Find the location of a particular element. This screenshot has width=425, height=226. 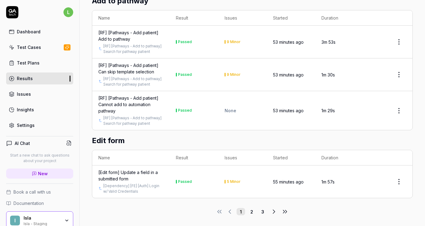

span: New is located at coordinates (43, 174).